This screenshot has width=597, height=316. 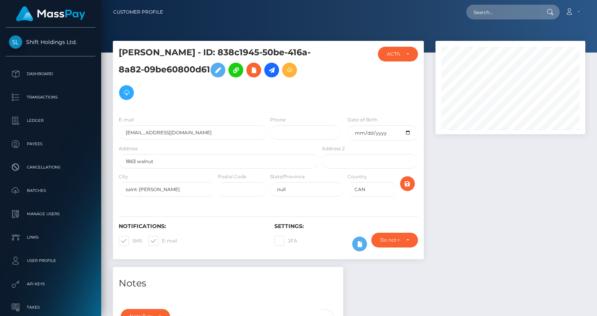 What do you see at coordinates (123, 177) in the screenshot?
I see `label: City` at bounding box center [123, 177].